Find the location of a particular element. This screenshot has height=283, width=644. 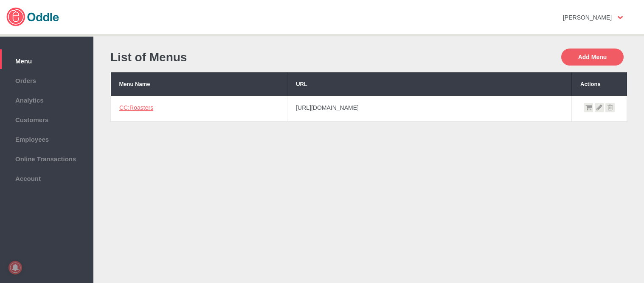

i: Delete is located at coordinates (610, 107).